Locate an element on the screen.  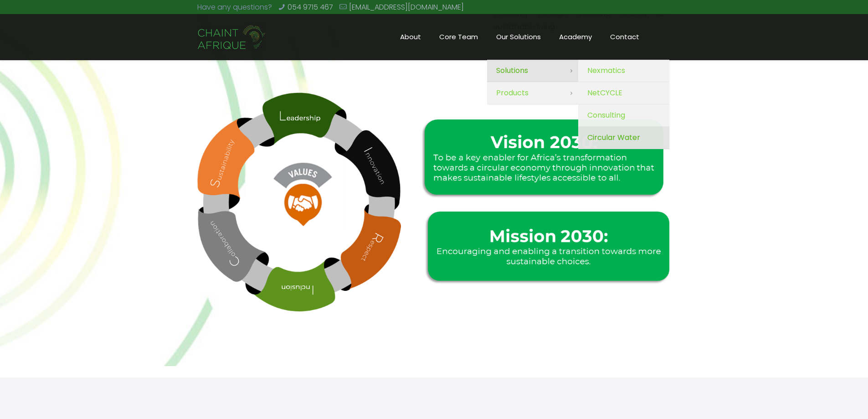
span: Academy is located at coordinates (575, 37).